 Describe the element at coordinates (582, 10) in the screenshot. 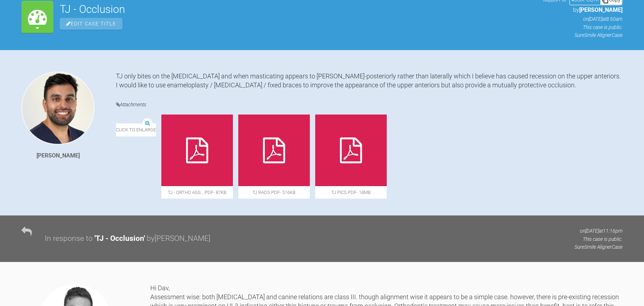

I see `p: by` at that location.